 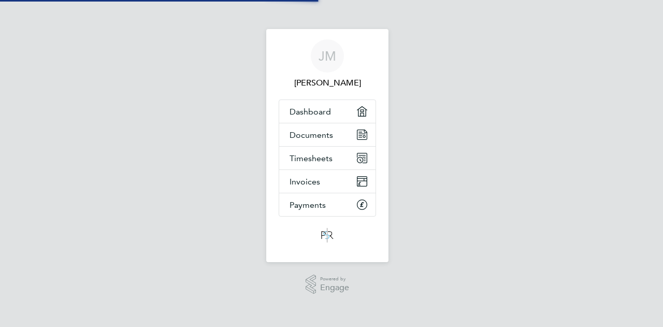 I want to click on span: Engage, so click(x=335, y=288).